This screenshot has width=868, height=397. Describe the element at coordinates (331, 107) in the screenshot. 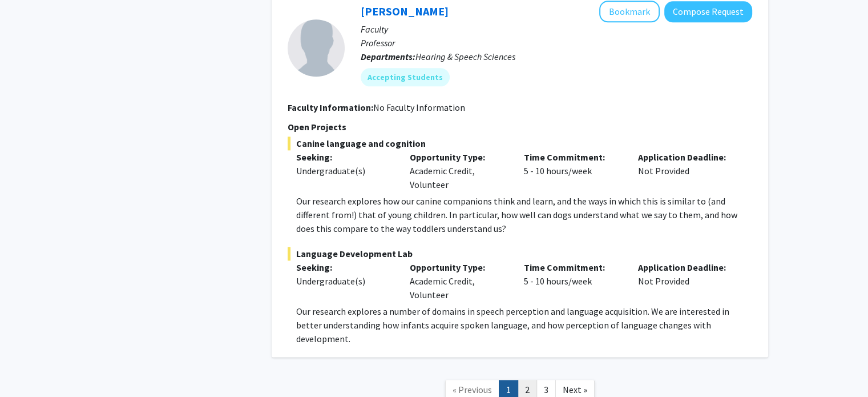

I see `b: Faculty Information:` at that location.